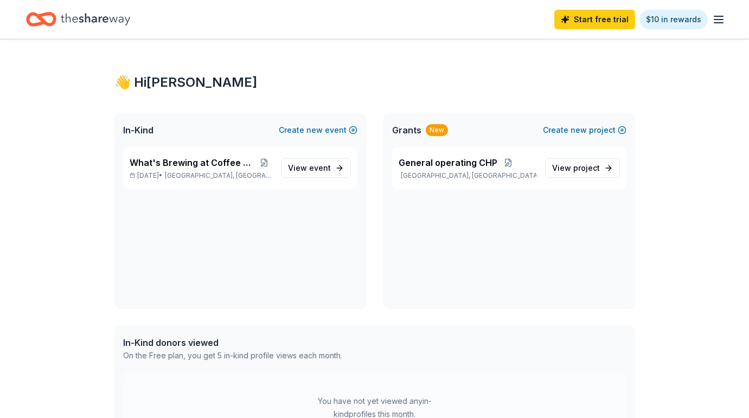 This screenshot has height=418, width=749. Describe the element at coordinates (407, 130) in the screenshot. I see `span: Grants` at that location.